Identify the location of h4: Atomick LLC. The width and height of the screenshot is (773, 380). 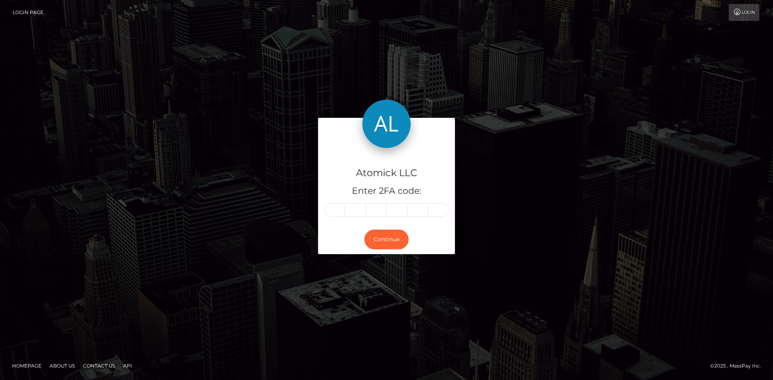
(387, 173).